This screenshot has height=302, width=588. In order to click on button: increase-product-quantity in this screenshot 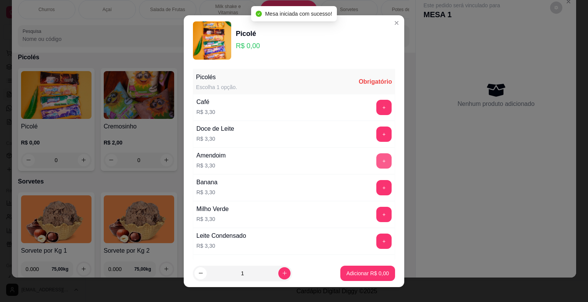, I will do `click(284, 274)`.